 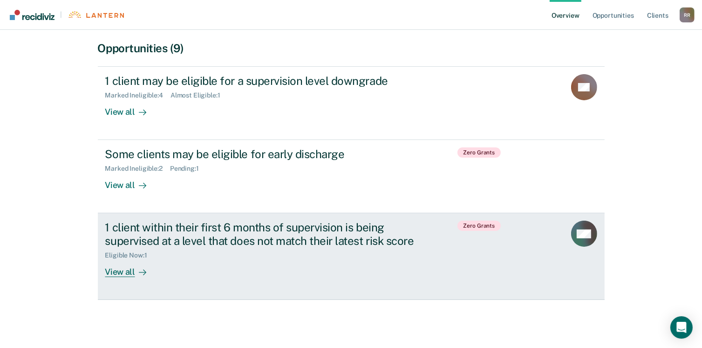 I want to click on div: Almost Eligible : 1, so click(x=199, y=95).